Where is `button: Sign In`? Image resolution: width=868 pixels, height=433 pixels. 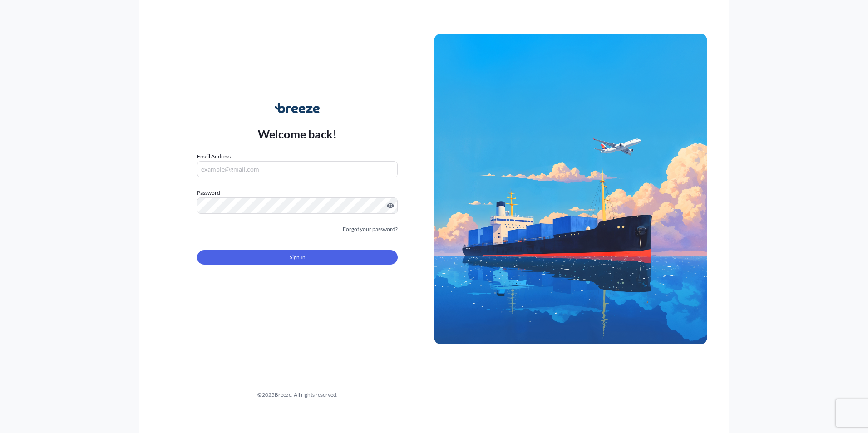
button: Sign In is located at coordinates (298, 257).